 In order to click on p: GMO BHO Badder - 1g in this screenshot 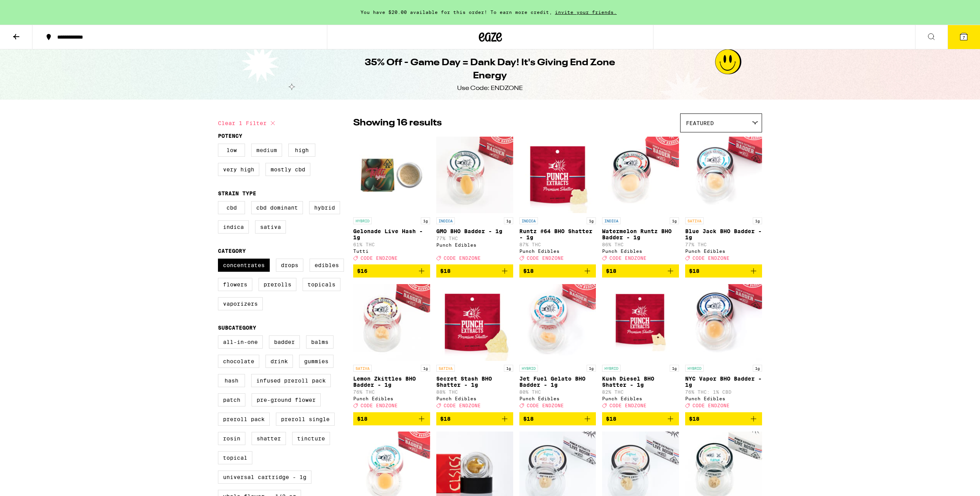, I will do `click(474, 231)`.